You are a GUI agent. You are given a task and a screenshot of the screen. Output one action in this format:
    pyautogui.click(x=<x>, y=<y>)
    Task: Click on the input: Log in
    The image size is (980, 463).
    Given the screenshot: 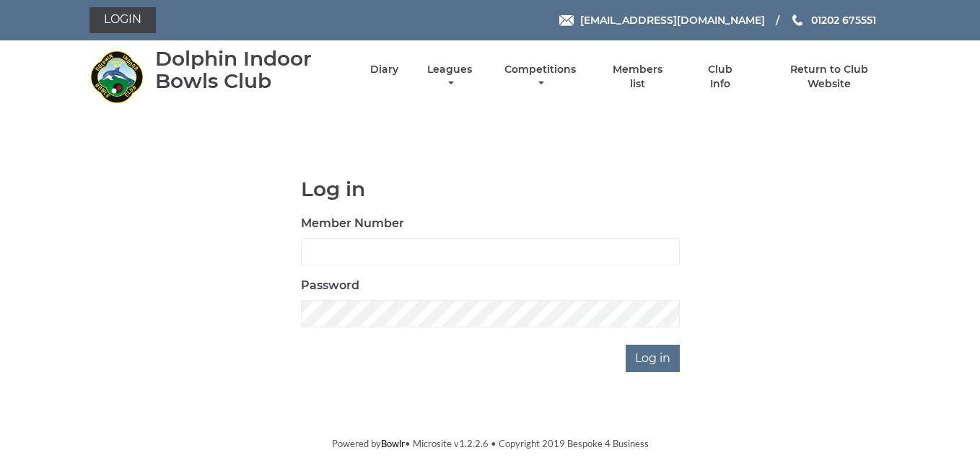 What is the action you would take?
    pyautogui.click(x=652, y=359)
    